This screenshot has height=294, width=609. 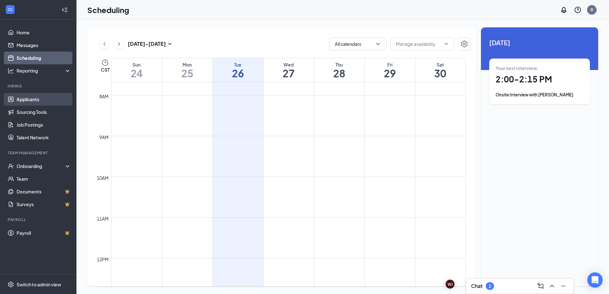 What do you see at coordinates (44, 45) in the screenshot?
I see `a: Messages` at bounding box center [44, 45].